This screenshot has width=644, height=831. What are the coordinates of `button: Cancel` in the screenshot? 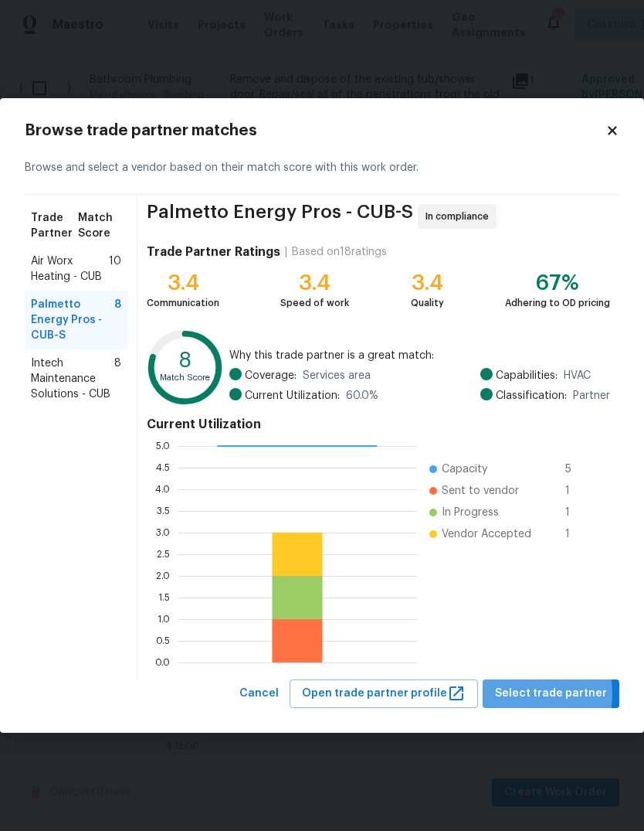 It's located at (259, 693).